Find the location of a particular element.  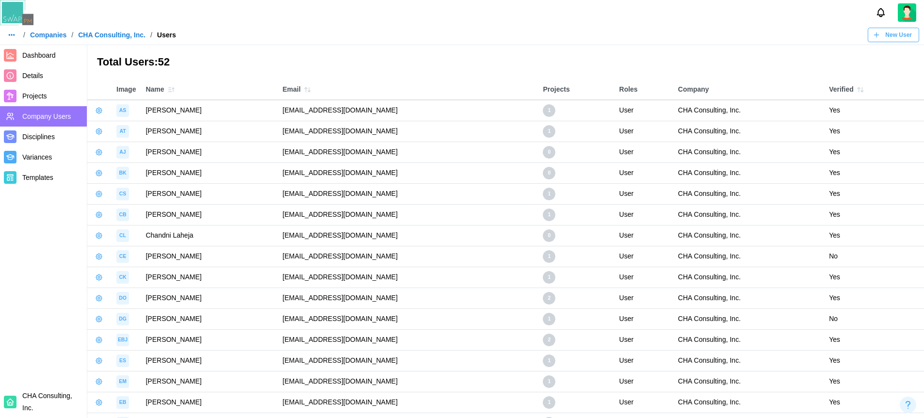

div: 0 is located at coordinates (549, 173).